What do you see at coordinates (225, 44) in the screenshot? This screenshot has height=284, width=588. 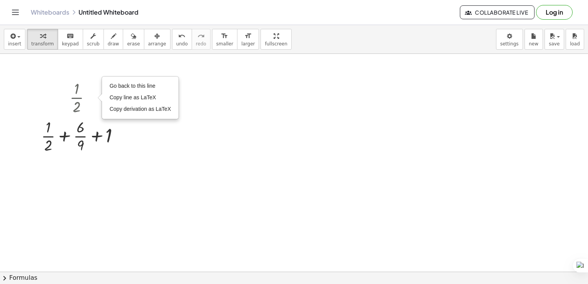 I see `span: smaller` at bounding box center [225, 44].